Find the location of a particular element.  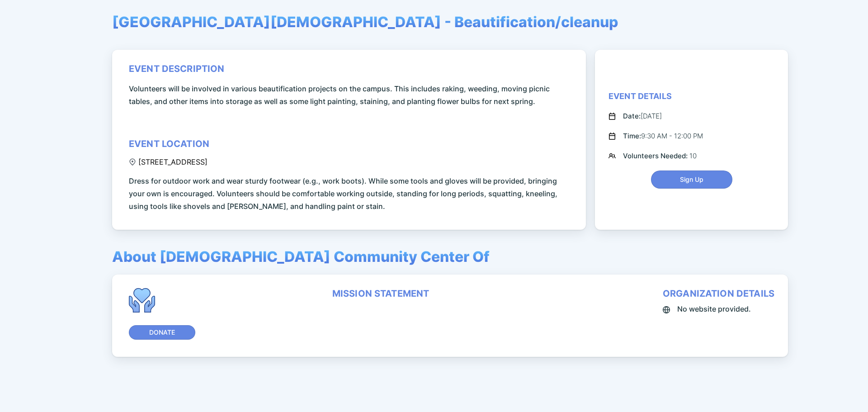

span: Volunteers Needed: is located at coordinates (655, 156).